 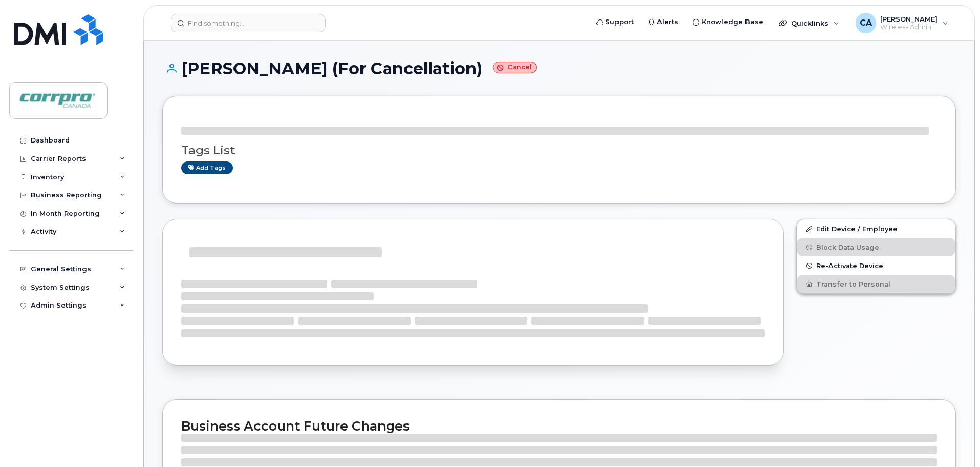 What do you see at coordinates (515, 67) in the screenshot?
I see `small: Cancel` at bounding box center [515, 67].